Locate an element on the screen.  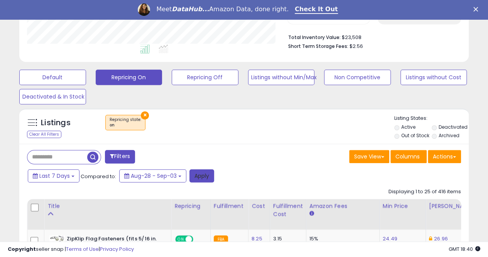
a: Check It Out is located at coordinates (316, 10).